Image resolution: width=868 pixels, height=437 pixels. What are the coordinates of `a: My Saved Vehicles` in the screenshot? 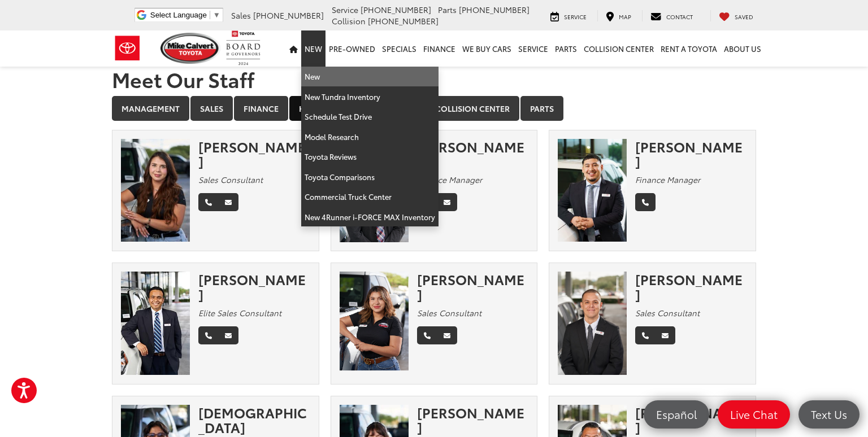 It's located at (735, 16).